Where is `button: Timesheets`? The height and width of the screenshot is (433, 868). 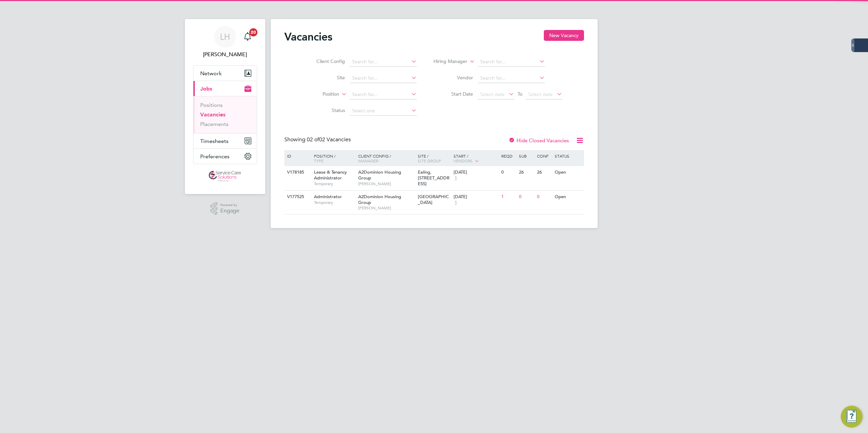 button: Timesheets is located at coordinates (225, 141).